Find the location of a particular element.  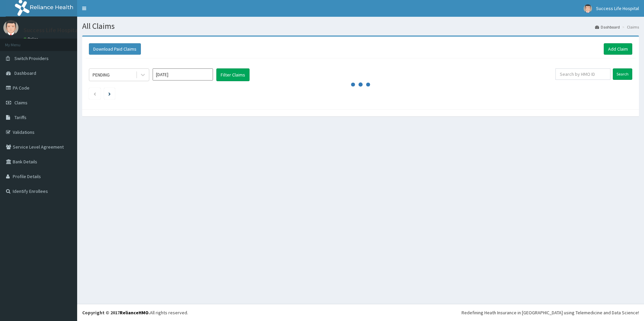

button: Download Paid Claims is located at coordinates (114, 49).